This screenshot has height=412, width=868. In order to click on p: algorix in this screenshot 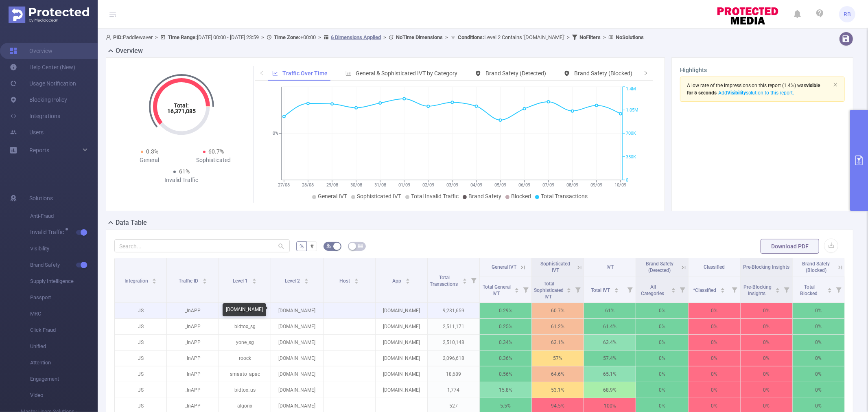, I will do `click(244, 310)`.